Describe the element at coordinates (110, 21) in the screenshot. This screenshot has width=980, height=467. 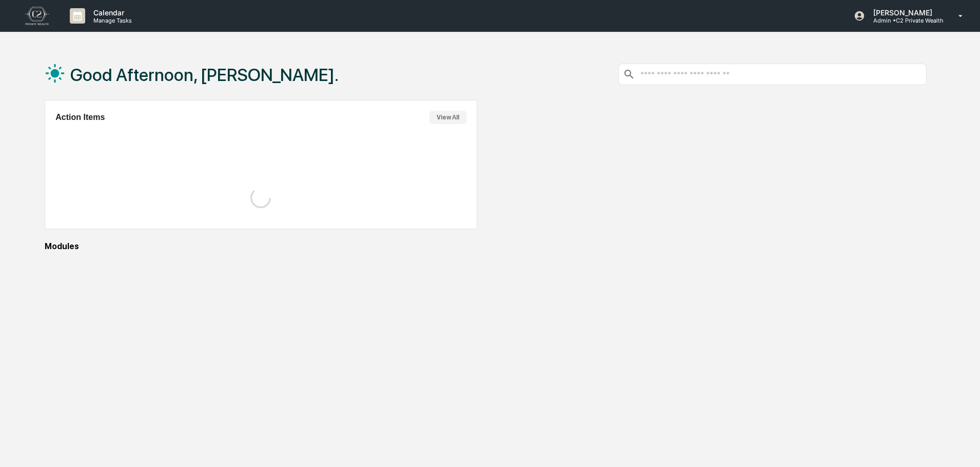
I see `p: Manage Tasks` at that location.